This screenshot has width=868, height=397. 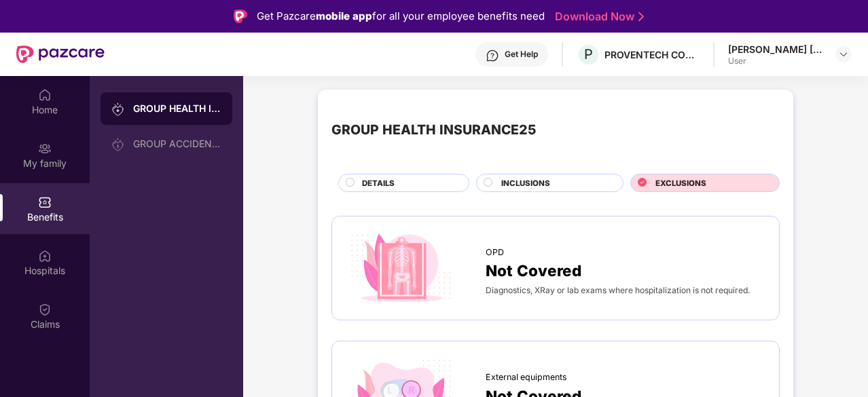 What do you see at coordinates (776, 61) in the screenshot?
I see `div: User` at bounding box center [776, 61].